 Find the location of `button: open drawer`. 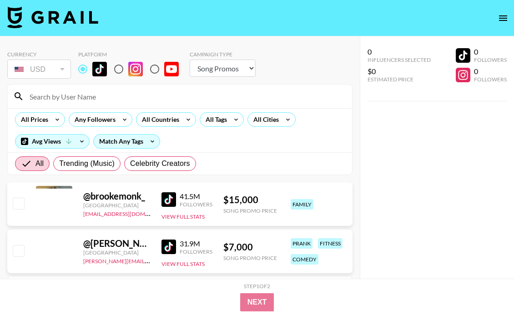

button: open drawer is located at coordinates (503, 18).